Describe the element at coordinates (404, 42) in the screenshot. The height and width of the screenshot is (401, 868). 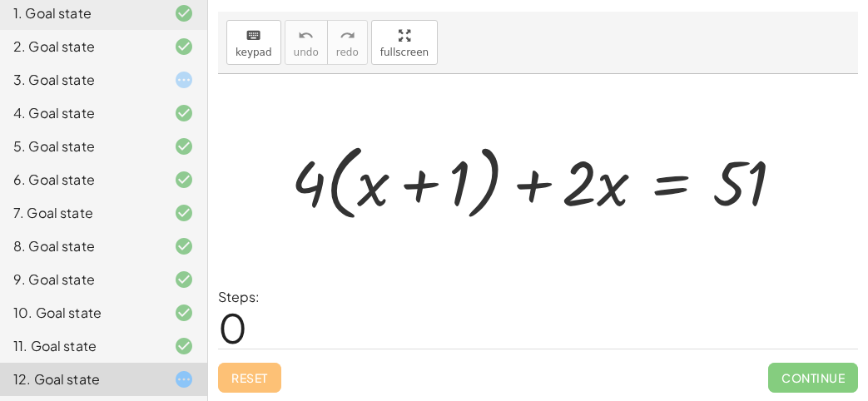
I see `button: fullscreen` at that location.